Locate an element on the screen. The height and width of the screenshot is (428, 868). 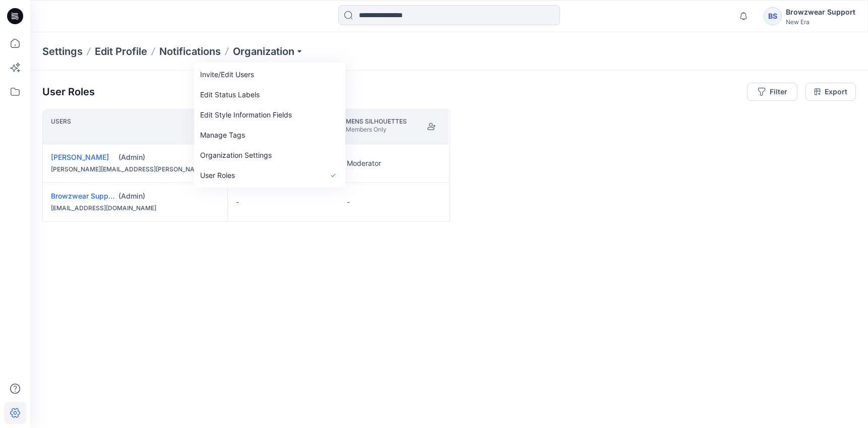
a: Organization Settings is located at coordinates (270, 155).